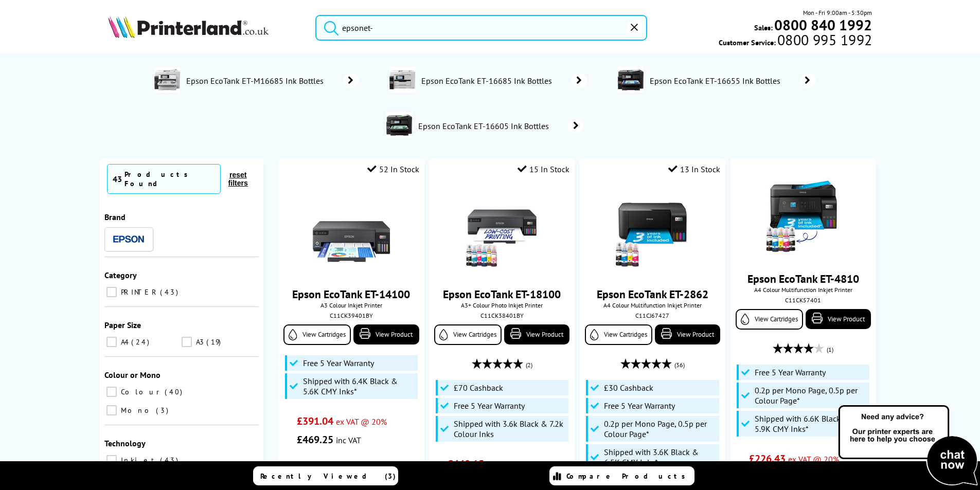 The width and height of the screenshot is (980, 490). What do you see at coordinates (256, 81) in the screenshot?
I see `span: Epson EcoTank ET-M16685 Ink Bottles` at bounding box center [256, 81].